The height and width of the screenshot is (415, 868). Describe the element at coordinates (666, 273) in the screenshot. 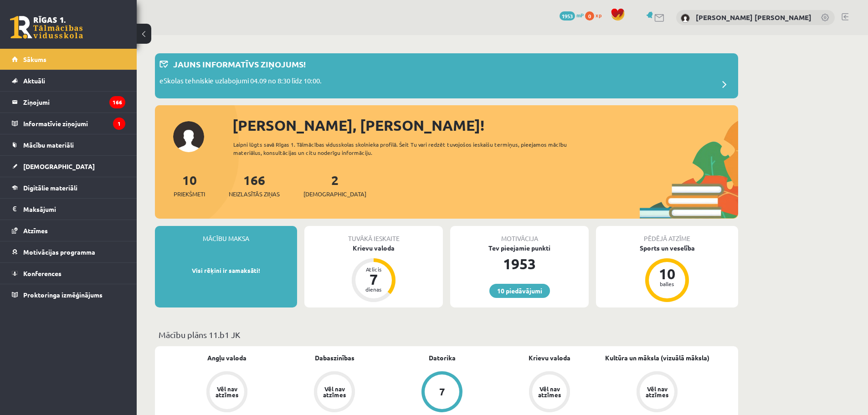

I see `a: Sports un veselība 10 balles` at that location.